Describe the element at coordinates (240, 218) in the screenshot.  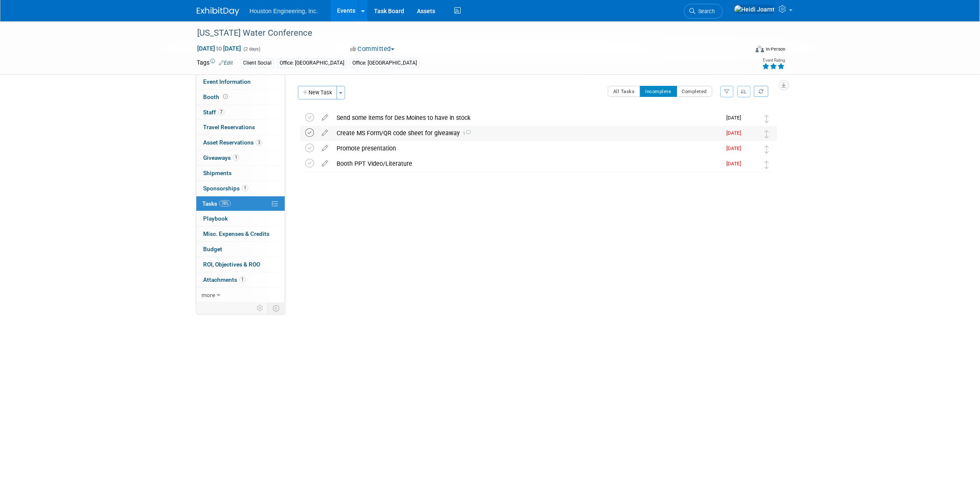
I see `a: Playbook` at that location.